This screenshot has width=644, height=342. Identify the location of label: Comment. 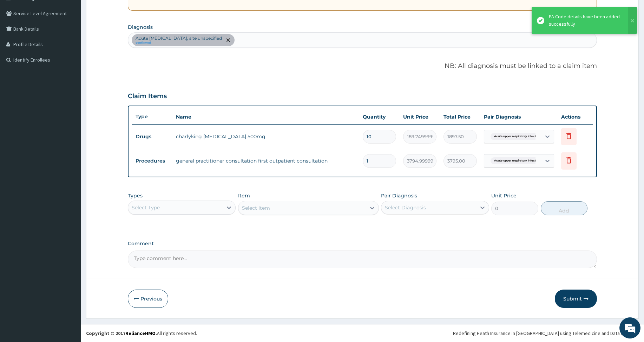
(362, 243).